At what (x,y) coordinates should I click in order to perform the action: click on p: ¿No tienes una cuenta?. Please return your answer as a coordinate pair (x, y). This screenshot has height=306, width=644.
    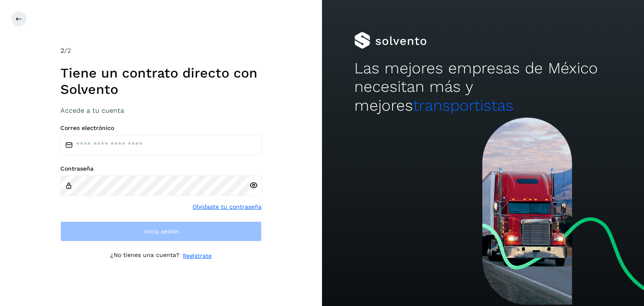
    Looking at the image, I should click on (145, 256).